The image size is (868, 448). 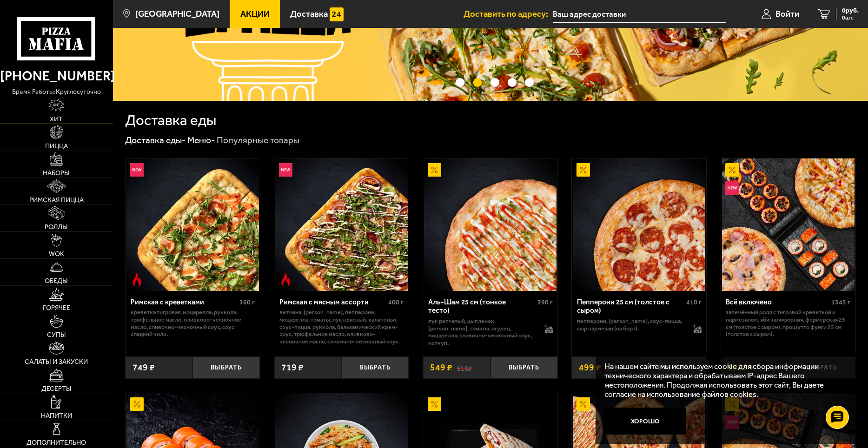 What do you see at coordinates (293, 368) in the screenshot?
I see `span: 719 ₽` at bounding box center [293, 368].